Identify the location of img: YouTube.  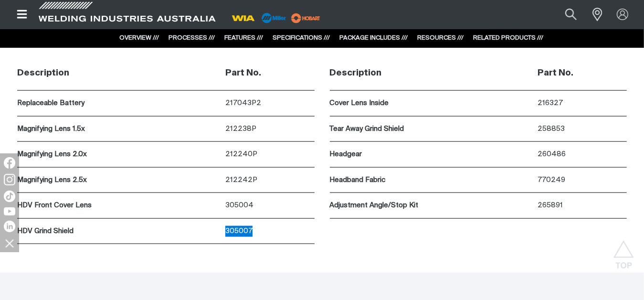
(10, 211).